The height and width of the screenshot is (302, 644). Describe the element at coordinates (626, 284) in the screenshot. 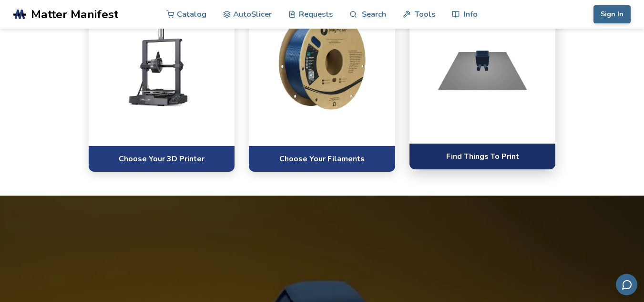

I see `button: Send feedback via email` at that location.